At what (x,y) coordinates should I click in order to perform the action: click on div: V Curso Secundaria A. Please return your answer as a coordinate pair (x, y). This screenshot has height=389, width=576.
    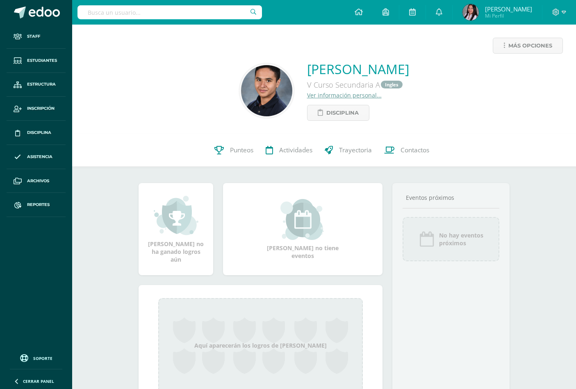
    Looking at the image, I should click on (358, 84).